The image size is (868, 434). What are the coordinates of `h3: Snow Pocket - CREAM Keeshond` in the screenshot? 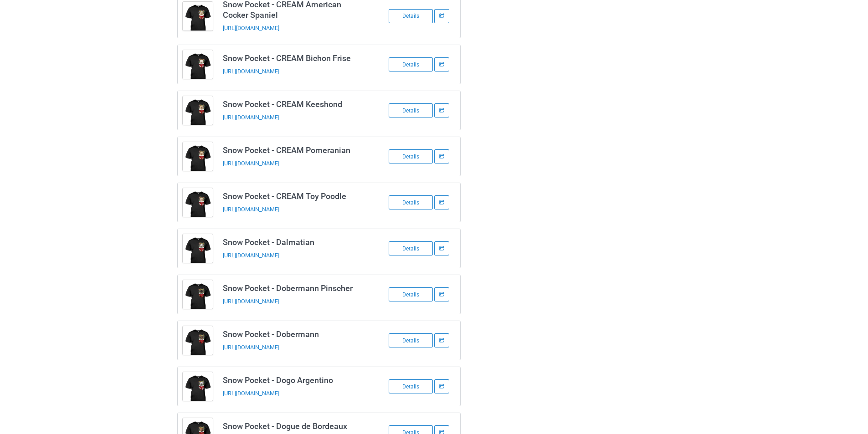 It's located at (295, 104).